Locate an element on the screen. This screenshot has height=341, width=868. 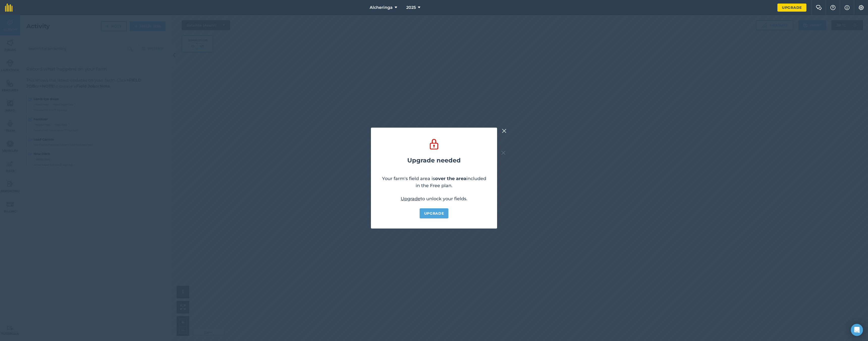
div: Open Intercom Messenger is located at coordinates (857, 330).